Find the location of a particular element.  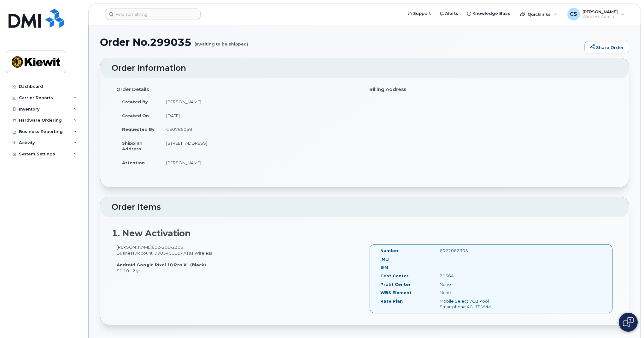

span: 602 is located at coordinates (167, 247).